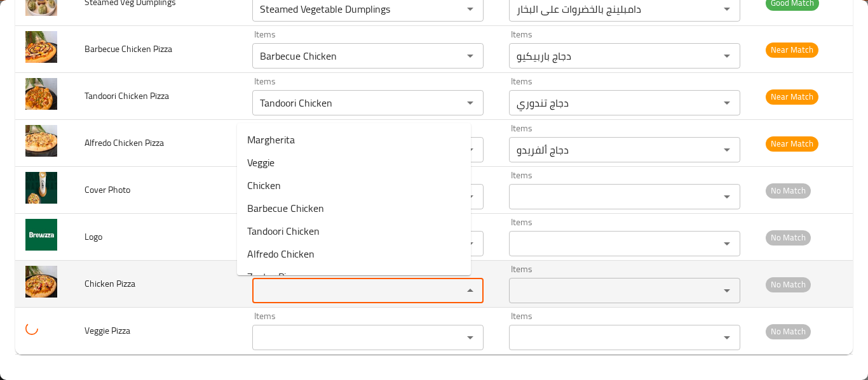 The height and width of the screenshot is (380, 868). What do you see at coordinates (41, 94) in the screenshot?
I see `img: Tandoori Chicken Pizza` at bounding box center [41, 94].